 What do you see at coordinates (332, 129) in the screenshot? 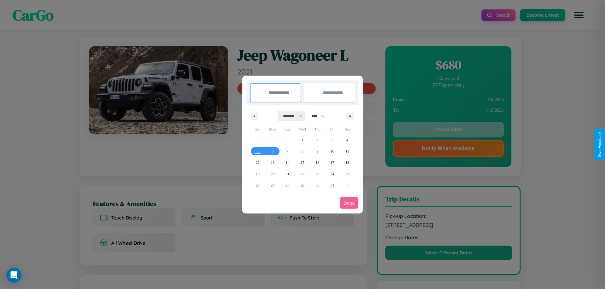
I see `span: Fri` at bounding box center [332, 129].